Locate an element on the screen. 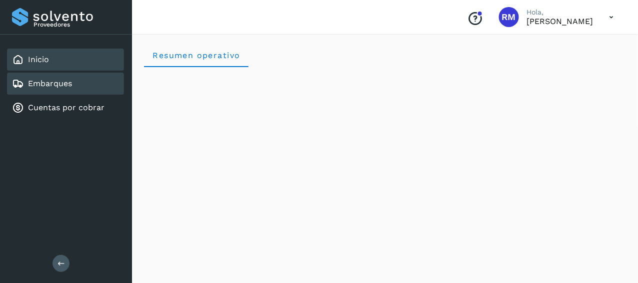  a: Cuentas por cobrar is located at coordinates (66, 107).